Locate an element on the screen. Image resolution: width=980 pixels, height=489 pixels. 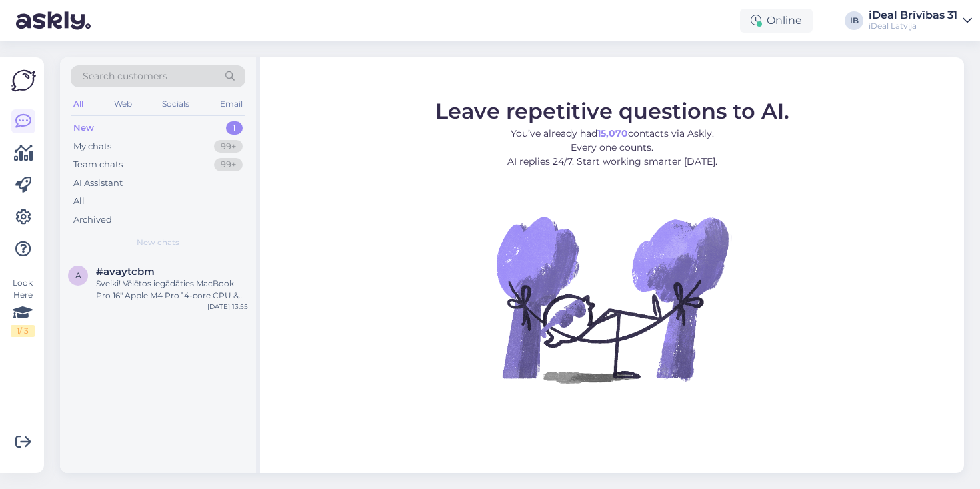
div: Look Here is located at coordinates (22, 307).